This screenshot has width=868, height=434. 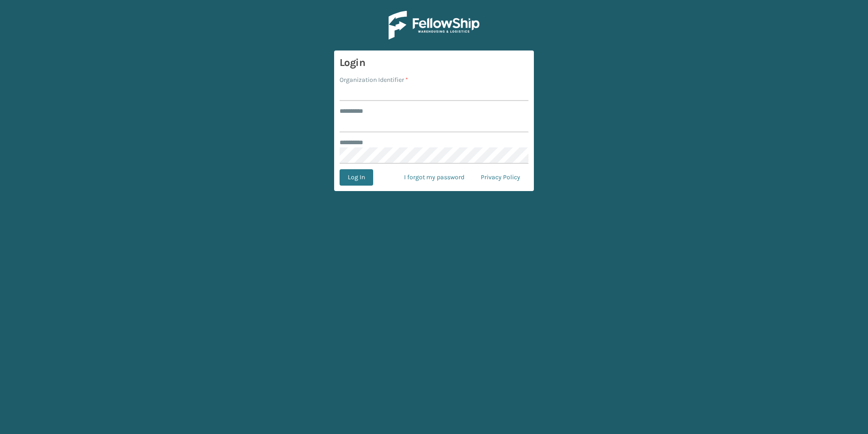 I want to click on button: Log In, so click(x=356, y=177).